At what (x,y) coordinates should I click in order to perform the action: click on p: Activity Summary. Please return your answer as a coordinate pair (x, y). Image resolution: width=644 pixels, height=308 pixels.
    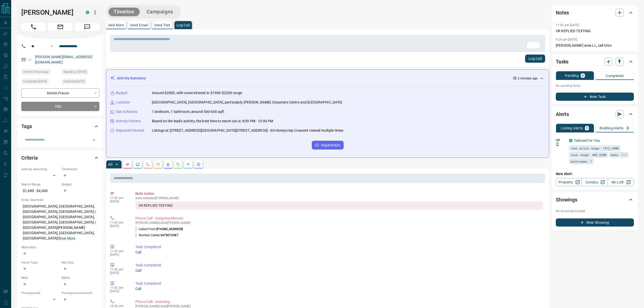
    Looking at the image, I should click on (131, 78).